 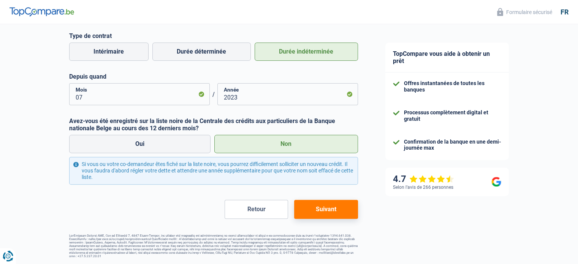 What do you see at coordinates (213, 246) in the screenshot?
I see `footer: LorEmipsum Dolorsi AME, Con ad Elitsedd 7, 4847 Eiusm-Tempor, inc utlabor etd magnaaliq eni admin...` at bounding box center [213, 246].